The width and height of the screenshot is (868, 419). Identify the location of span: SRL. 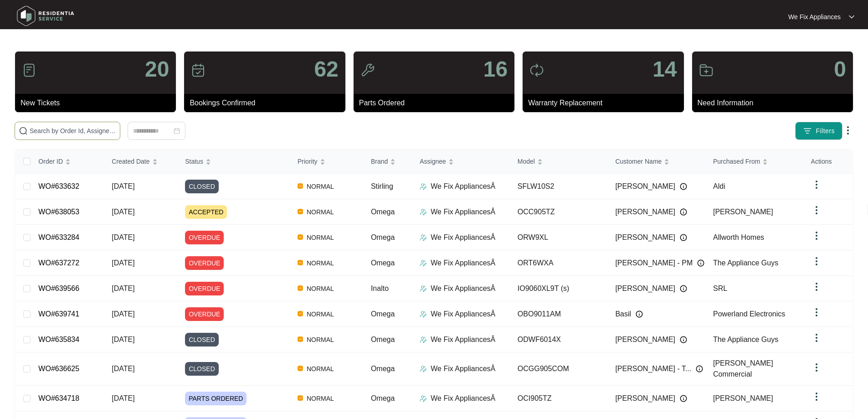
(720, 288).